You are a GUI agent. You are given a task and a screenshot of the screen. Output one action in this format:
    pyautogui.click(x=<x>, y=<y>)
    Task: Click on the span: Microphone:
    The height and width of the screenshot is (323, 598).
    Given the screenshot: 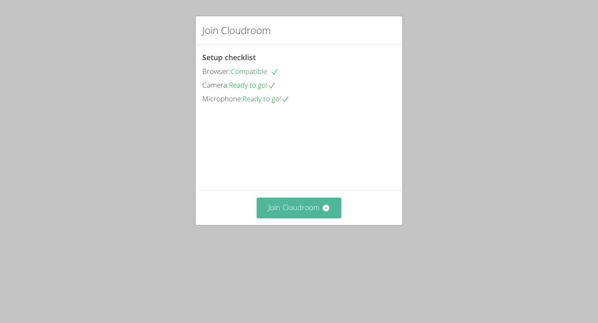 What is the action you would take?
    pyautogui.click(x=222, y=98)
    